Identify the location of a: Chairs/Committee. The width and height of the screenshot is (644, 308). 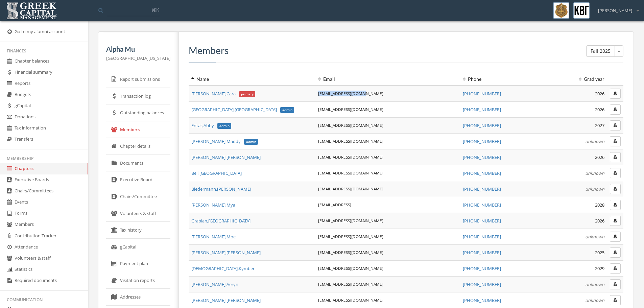
(138, 197).